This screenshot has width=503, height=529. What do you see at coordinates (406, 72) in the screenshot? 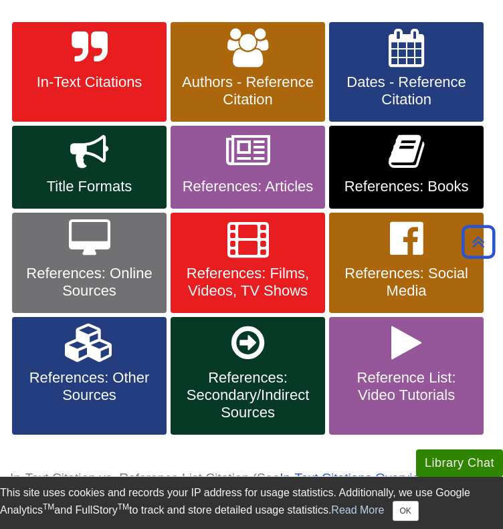
I see `a: Dates - Reference Citation` at bounding box center [406, 72].